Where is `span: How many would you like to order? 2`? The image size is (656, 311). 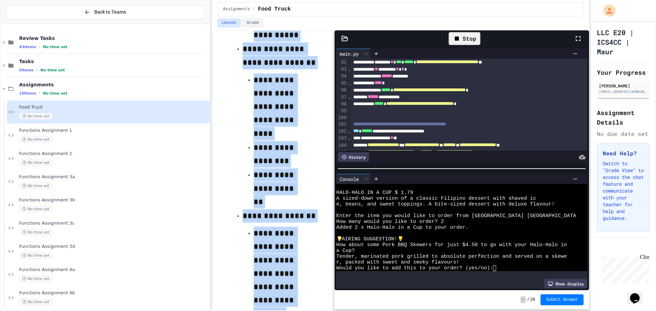
span: How many would you like to order? 2 is located at coordinates (390, 222).